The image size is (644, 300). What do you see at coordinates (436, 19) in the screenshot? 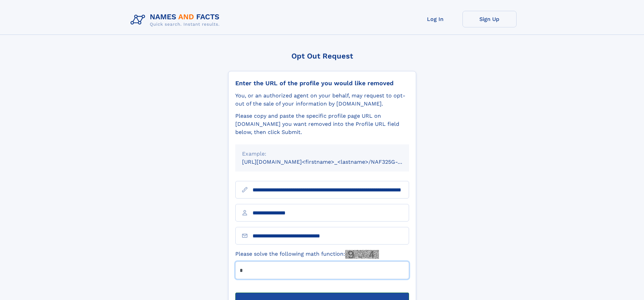
I see `a: Log In` at bounding box center [436, 19].